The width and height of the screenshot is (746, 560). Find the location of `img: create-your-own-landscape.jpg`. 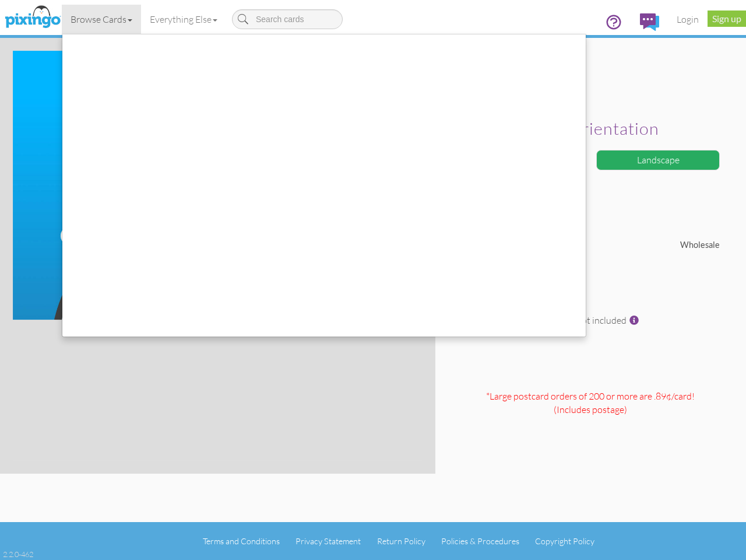

img: create-your-own-landscape.jpg is located at coordinates (217, 185).